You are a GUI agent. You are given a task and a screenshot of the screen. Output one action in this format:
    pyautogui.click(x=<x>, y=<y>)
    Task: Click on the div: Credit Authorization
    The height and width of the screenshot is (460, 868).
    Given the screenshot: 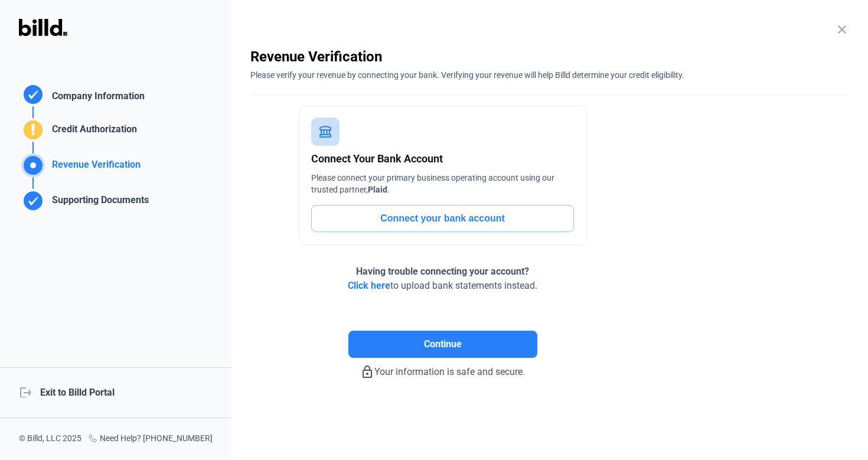 What is the action you would take?
    pyautogui.click(x=92, y=132)
    